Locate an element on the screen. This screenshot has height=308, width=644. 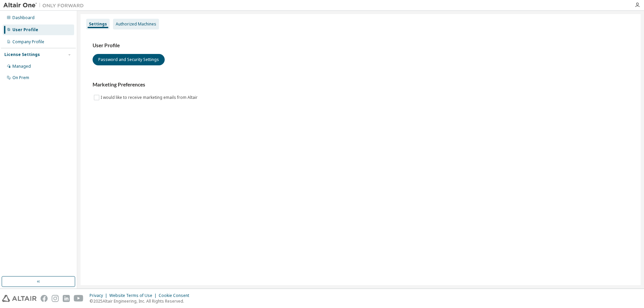
img: youtube.svg is located at coordinates (79, 298).